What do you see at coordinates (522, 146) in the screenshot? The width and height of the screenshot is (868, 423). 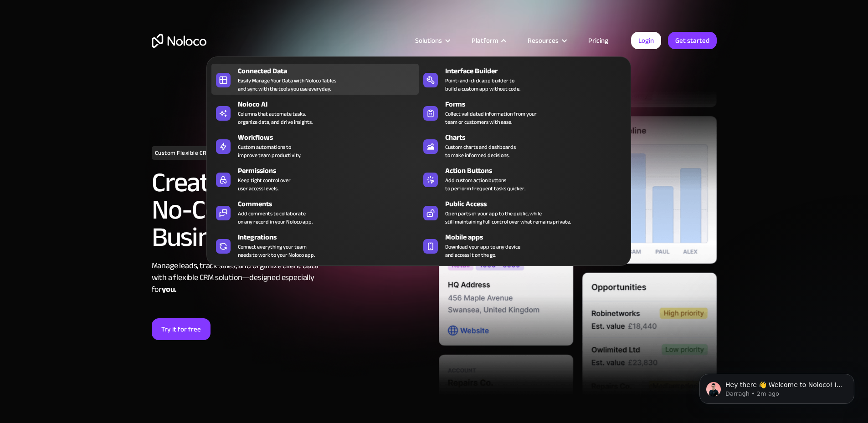 I see `a: ChartsCustom charts and dashboardsto make informed decisions.` at bounding box center [522, 146].